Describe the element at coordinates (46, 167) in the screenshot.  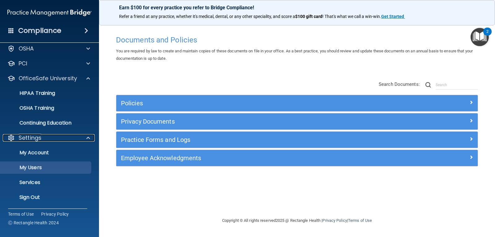
I see `p: My Users` at that location.